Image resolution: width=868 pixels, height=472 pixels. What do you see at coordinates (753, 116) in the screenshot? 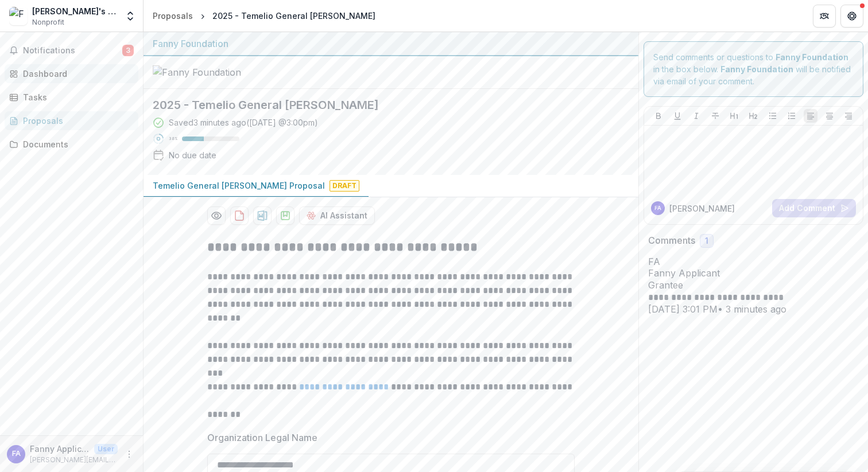
I see `button: Heading 2` at bounding box center [753, 116].